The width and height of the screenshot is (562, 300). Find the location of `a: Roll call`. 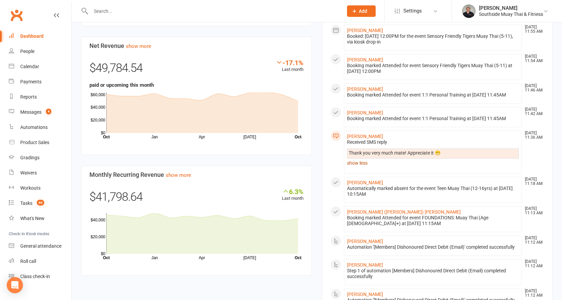

a: Roll call is located at coordinates (40, 261).